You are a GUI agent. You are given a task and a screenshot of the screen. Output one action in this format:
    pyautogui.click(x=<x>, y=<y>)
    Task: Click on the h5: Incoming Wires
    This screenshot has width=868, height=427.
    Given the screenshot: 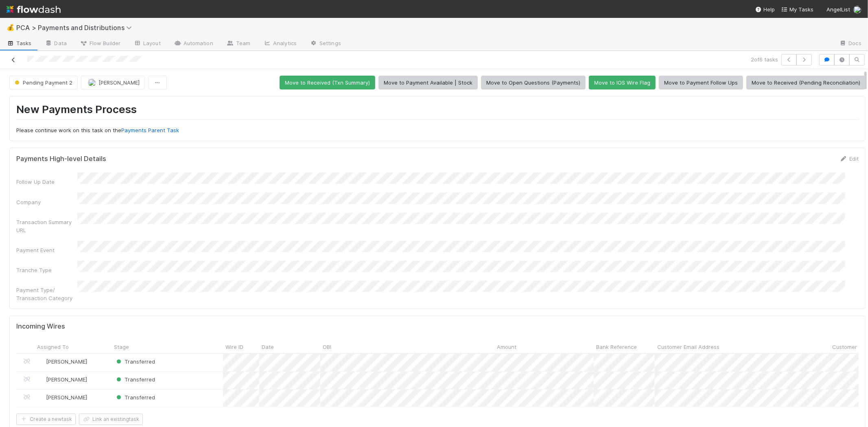 What is the action you would take?
    pyautogui.click(x=41, y=327)
    